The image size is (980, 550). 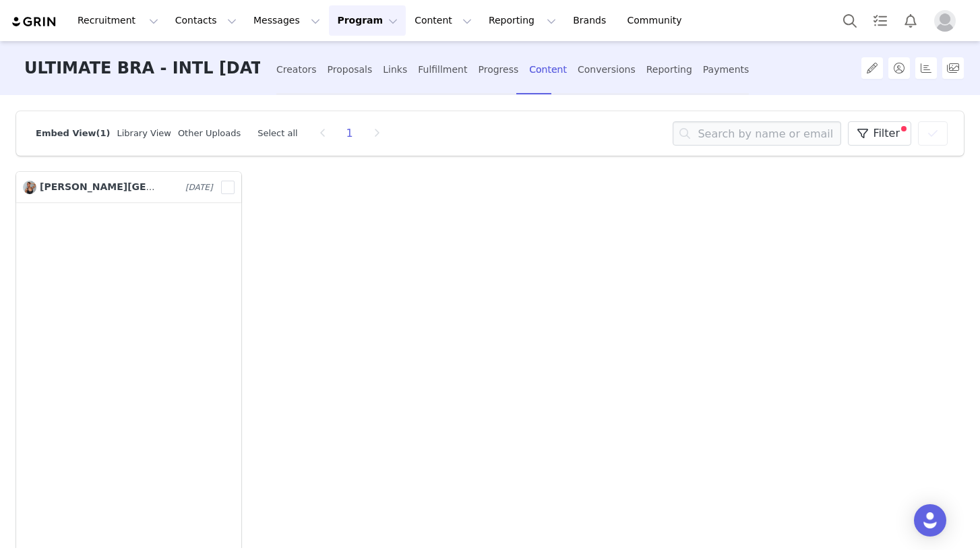 I want to click on a: Other Uploads, so click(x=209, y=132).